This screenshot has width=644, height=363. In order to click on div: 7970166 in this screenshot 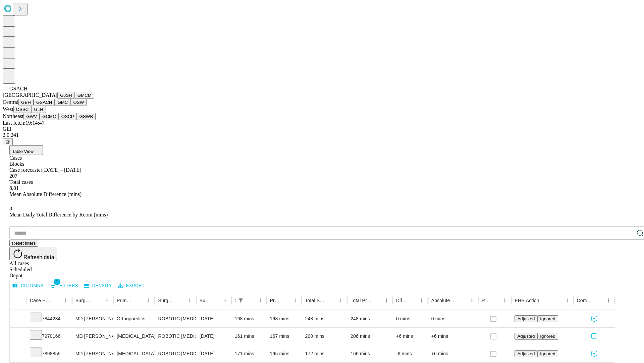, I will do `click(49, 336)`.